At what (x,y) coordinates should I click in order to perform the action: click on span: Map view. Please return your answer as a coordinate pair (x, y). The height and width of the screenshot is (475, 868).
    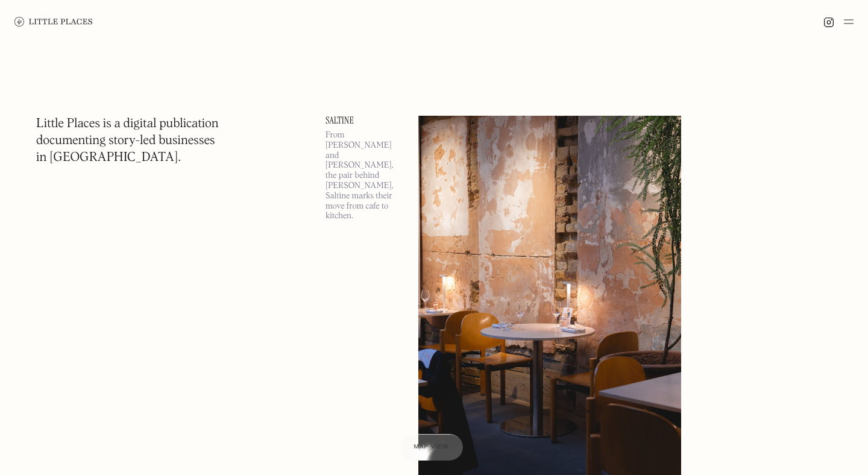
    Looking at the image, I should click on (431, 447).